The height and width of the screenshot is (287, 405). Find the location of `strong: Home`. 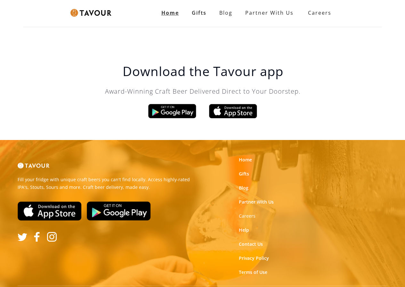

strong: Home is located at coordinates (170, 13).